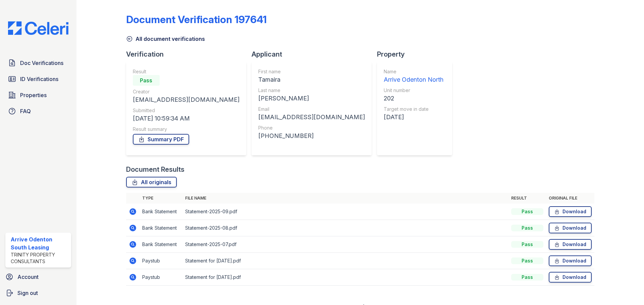  Describe the element at coordinates (33, 95) in the screenshot. I see `span: Properties` at that location.